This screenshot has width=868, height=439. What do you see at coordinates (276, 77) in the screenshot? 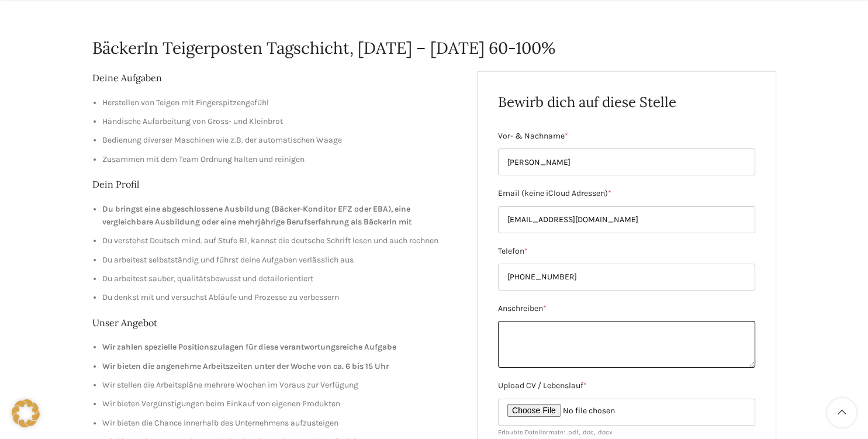
I see `h2: Deine Aufgaben` at bounding box center [276, 77].